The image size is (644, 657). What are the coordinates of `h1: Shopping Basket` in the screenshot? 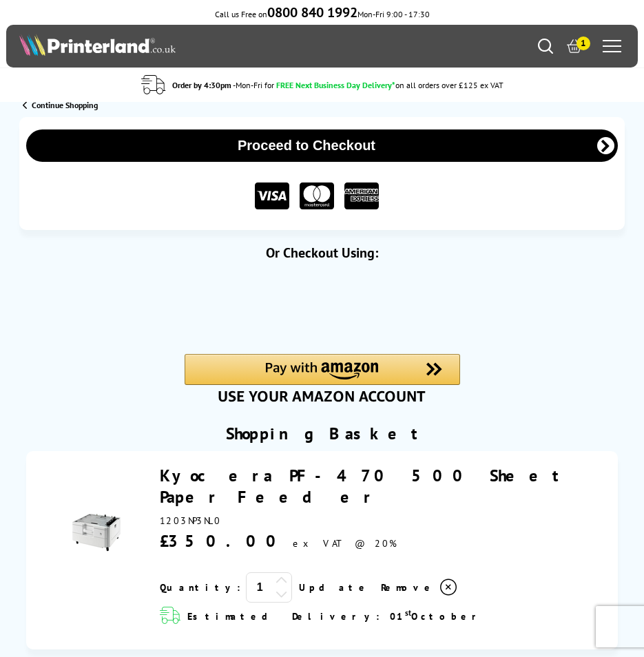 It's located at (322, 433).